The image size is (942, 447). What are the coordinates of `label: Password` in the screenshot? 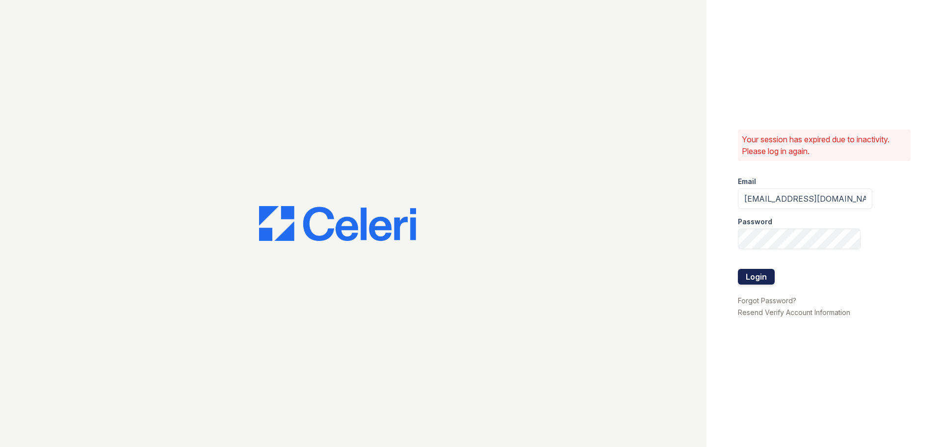 It's located at (755, 222).